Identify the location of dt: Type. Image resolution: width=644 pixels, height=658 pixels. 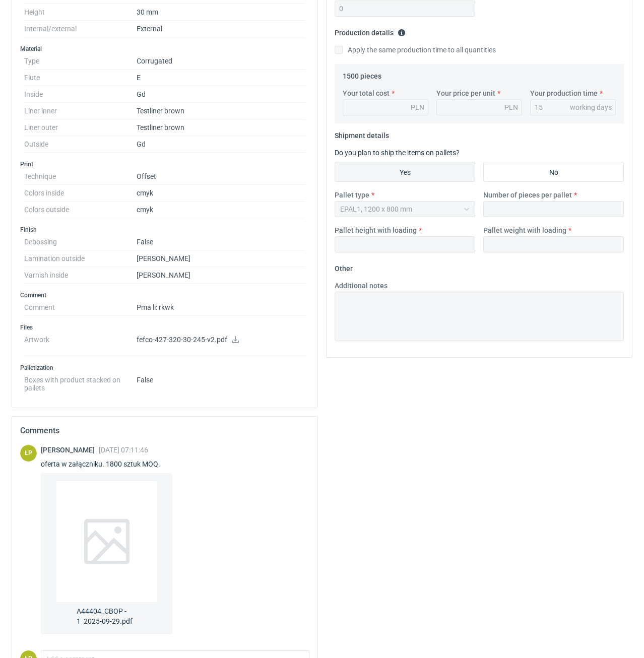
(80, 61).